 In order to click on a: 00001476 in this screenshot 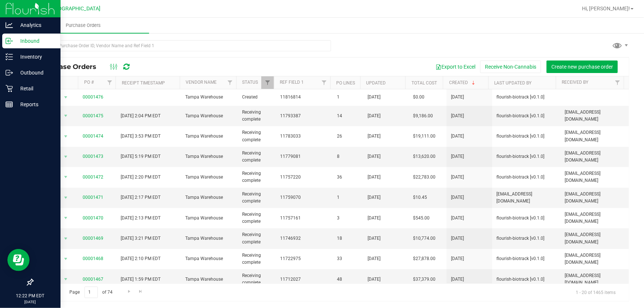, I will do `click(93, 97)`.